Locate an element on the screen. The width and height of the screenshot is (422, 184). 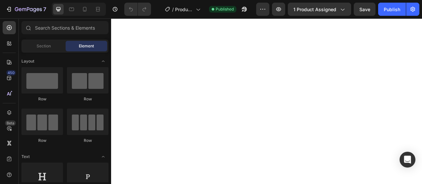
div: 450 is located at coordinates (11, 73).